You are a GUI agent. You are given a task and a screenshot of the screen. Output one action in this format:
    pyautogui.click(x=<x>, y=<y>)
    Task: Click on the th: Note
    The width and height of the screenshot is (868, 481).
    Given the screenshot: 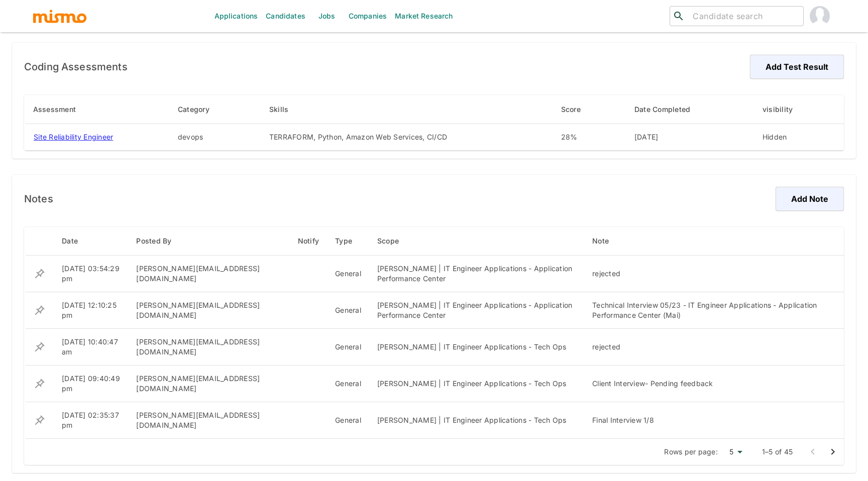 What is the action you would take?
    pyautogui.click(x=706, y=241)
    